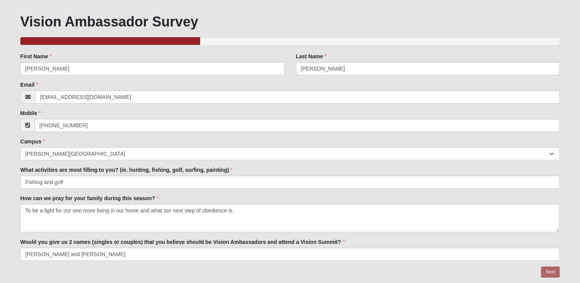 This screenshot has height=283, width=580. I want to click on label: What activities are most filling to you? (ie. hunting, fishing, golf, surfing, painting), so click(127, 170).